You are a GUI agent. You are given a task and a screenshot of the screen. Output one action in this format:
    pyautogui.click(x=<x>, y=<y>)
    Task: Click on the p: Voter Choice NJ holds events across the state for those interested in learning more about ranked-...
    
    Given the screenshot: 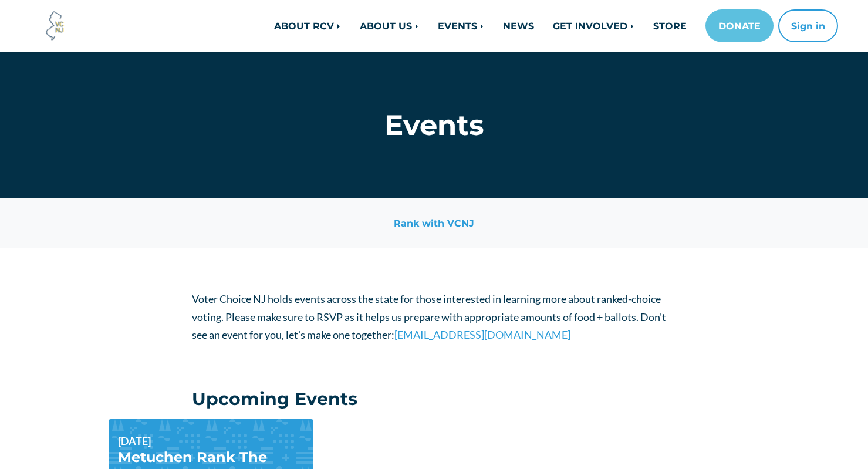 What is the action you would take?
    pyautogui.click(x=434, y=317)
    